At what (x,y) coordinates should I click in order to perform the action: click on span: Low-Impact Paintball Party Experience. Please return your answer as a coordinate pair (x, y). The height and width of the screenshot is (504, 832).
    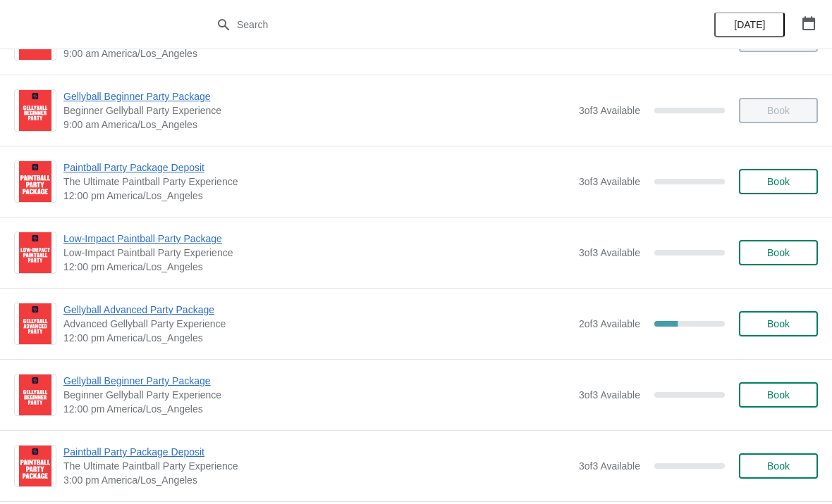
    Looking at the image, I should click on (317, 253).